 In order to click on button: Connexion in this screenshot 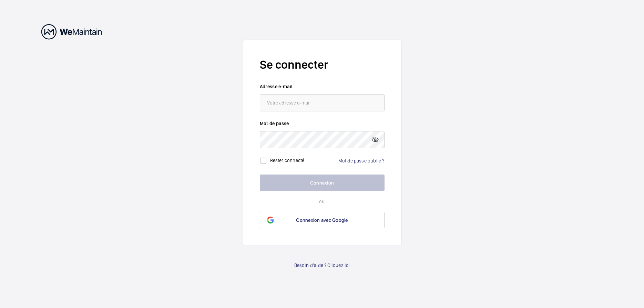, I will do `click(322, 183)`.